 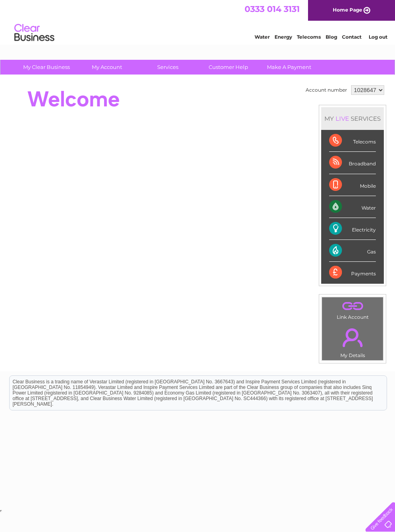 What do you see at coordinates (352, 309) in the screenshot?
I see `td: Link Account` at bounding box center [352, 309].